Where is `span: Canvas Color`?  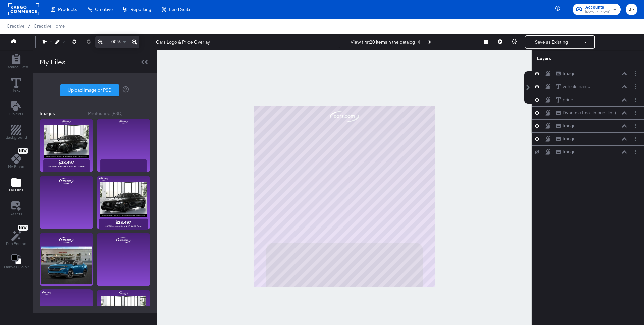
span: Canvas Color is located at coordinates (16, 267).